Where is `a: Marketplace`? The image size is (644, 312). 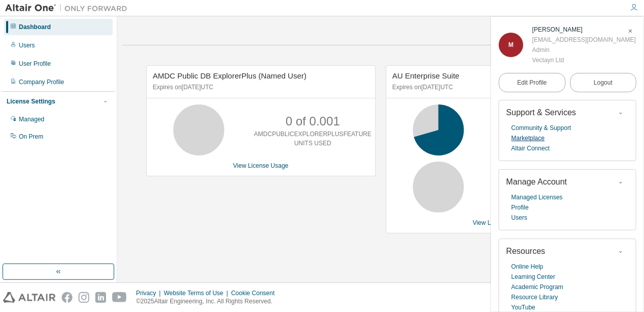 a: Marketplace is located at coordinates (528, 138).